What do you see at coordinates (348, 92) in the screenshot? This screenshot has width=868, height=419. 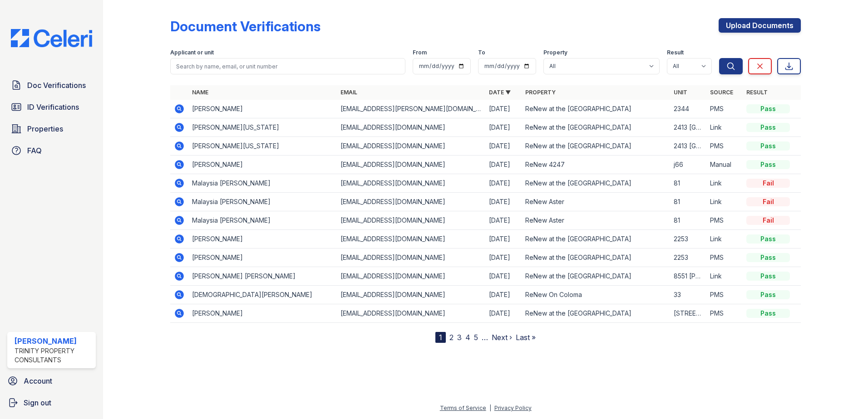 I see `a: Email` at bounding box center [348, 92].